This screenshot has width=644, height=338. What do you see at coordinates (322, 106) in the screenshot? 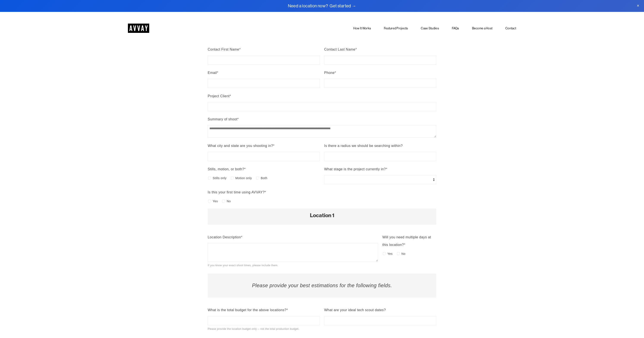
I see `input: Project Client*` at bounding box center [322, 106].